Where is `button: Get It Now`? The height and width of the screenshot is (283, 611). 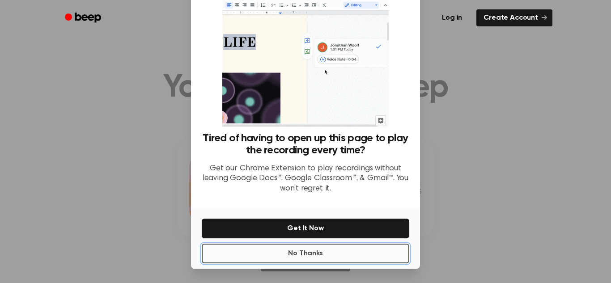
button: Get It Now is located at coordinates (305, 229).